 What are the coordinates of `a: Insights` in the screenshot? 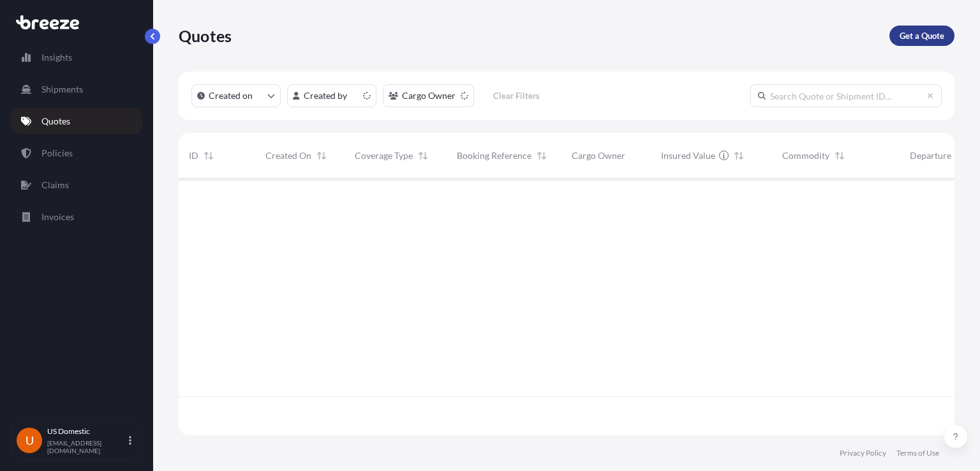 It's located at (76, 57).